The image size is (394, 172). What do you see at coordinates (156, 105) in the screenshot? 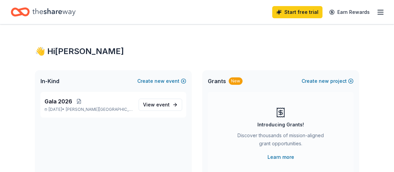
I see `span: View` at bounding box center [156, 105].